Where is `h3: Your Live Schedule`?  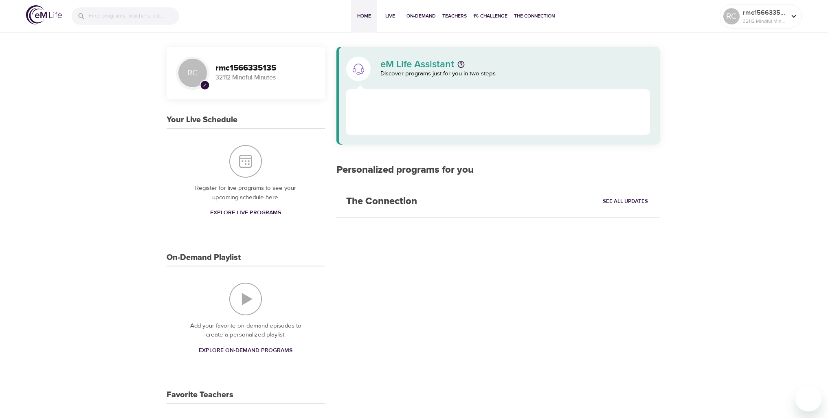 h3: Your Live Schedule is located at coordinates (202, 120).